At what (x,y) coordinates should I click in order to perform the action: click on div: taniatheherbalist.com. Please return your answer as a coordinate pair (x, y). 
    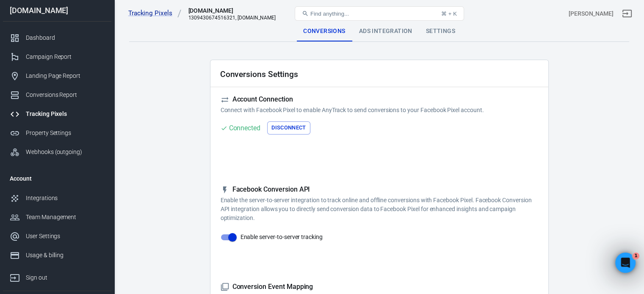
    Looking at the image, I should click on (231, 11).